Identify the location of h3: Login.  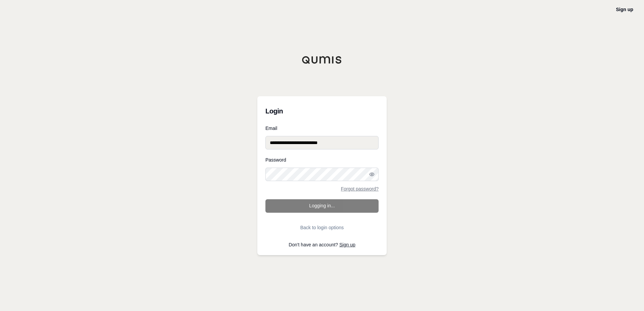
(322, 111).